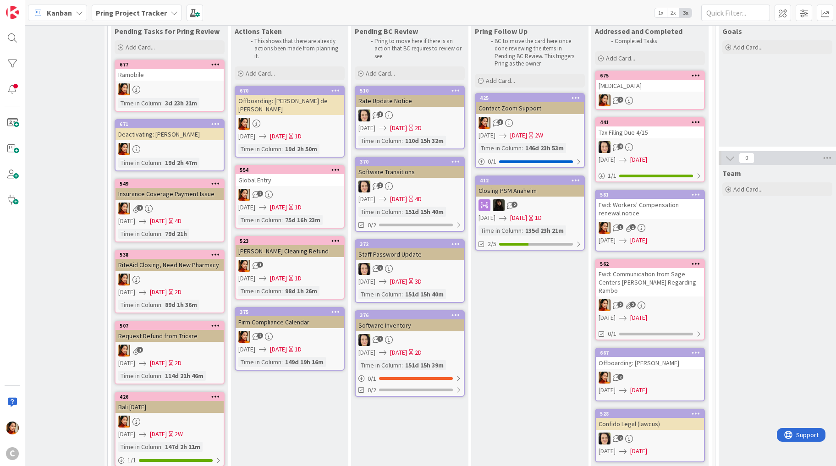 The height and width of the screenshot is (466, 836). I want to click on a: 677RamobilePMTime in Column:3d 23h 21m, so click(170, 86).